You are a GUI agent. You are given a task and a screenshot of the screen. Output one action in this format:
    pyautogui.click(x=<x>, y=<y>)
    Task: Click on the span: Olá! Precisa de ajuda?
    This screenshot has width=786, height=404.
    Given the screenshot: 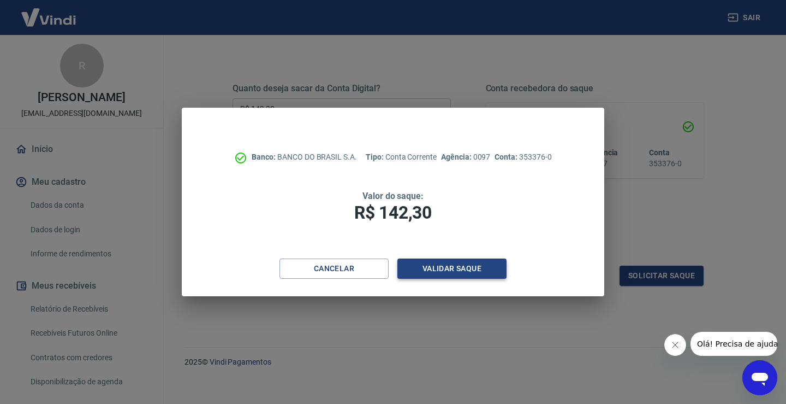 What is the action you would take?
    pyautogui.click(x=49, y=12)
    